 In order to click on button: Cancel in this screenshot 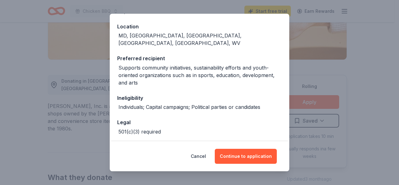, I will do `click(198, 156)`.